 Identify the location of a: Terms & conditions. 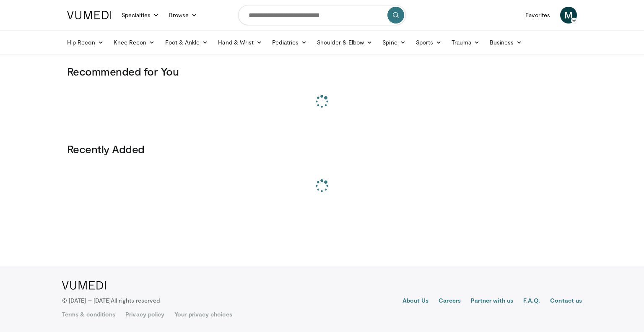
(88, 315).